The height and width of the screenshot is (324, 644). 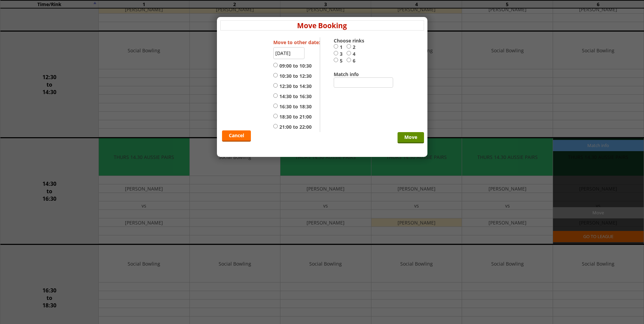 What do you see at coordinates (352, 74) in the screenshot?
I see `label: Match info` at bounding box center [352, 74].